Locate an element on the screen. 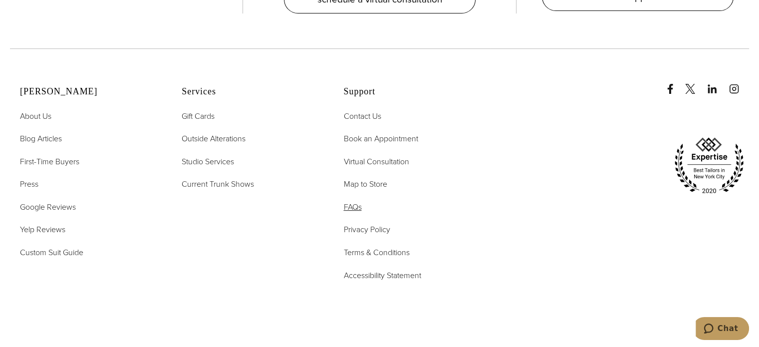  span: Contact Us is located at coordinates (362, 116).